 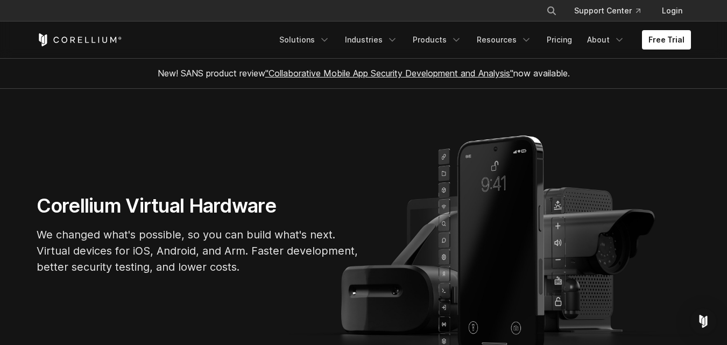 I want to click on button: Search, so click(x=551, y=11).